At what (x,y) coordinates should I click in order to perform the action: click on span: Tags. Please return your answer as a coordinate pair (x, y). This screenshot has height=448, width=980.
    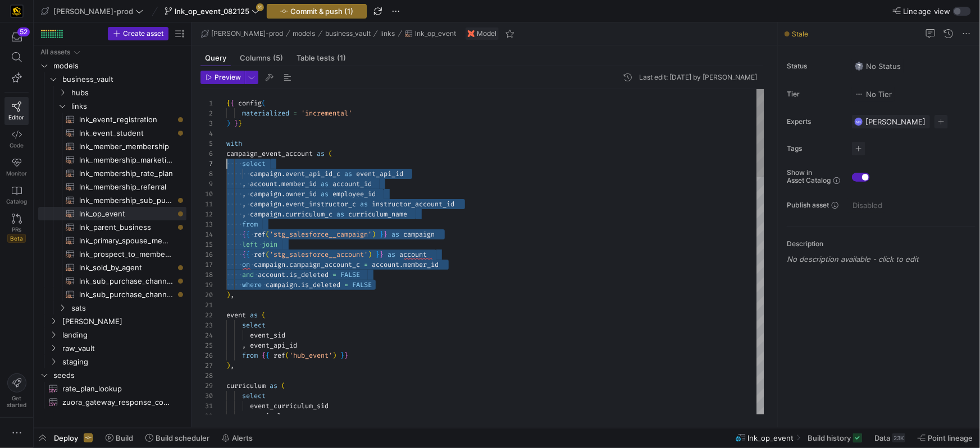
    Looking at the image, I should click on (814, 149).